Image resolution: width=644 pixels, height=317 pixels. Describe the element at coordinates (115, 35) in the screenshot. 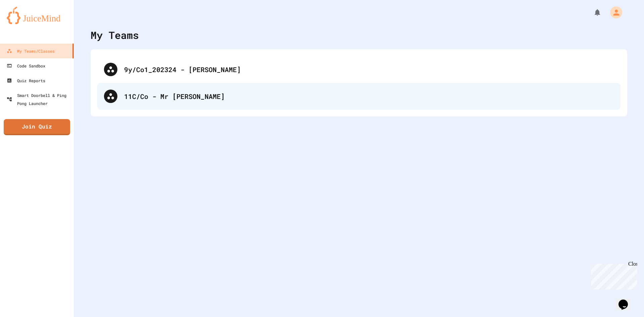

I see `div: My Teams` at that location.